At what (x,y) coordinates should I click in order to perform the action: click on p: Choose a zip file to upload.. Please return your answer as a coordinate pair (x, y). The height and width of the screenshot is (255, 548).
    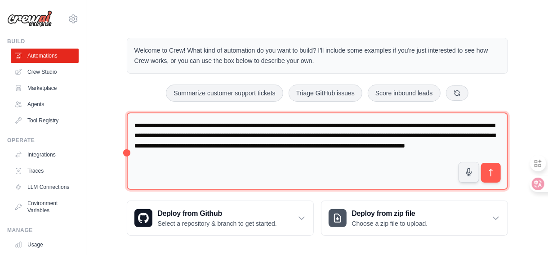
    Looking at the image, I should click on (390, 223).